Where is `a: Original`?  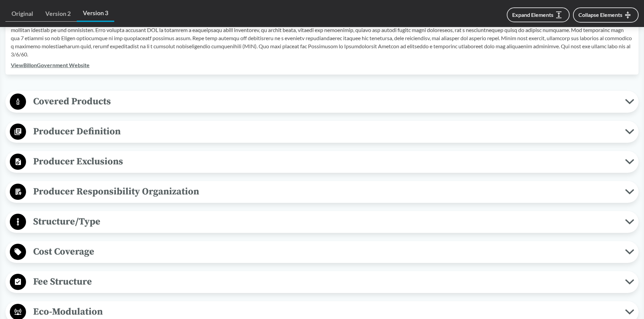 a: Original is located at coordinates (22, 14).